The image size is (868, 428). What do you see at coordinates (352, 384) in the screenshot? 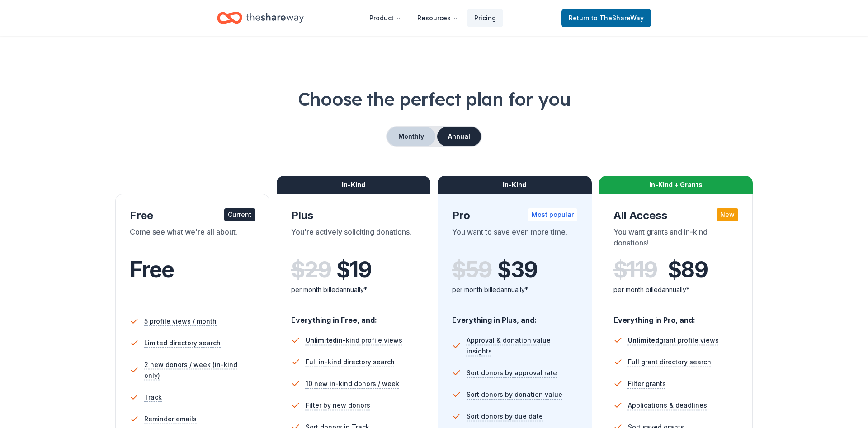
I see `span: 10 new in-kind donors / week` at bounding box center [352, 384].